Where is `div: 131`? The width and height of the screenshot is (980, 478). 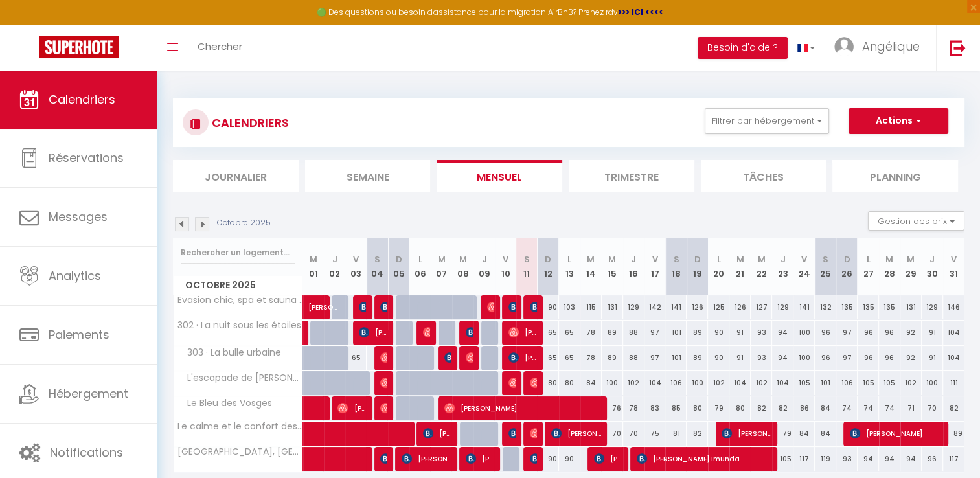
div: 131 is located at coordinates (911, 307).